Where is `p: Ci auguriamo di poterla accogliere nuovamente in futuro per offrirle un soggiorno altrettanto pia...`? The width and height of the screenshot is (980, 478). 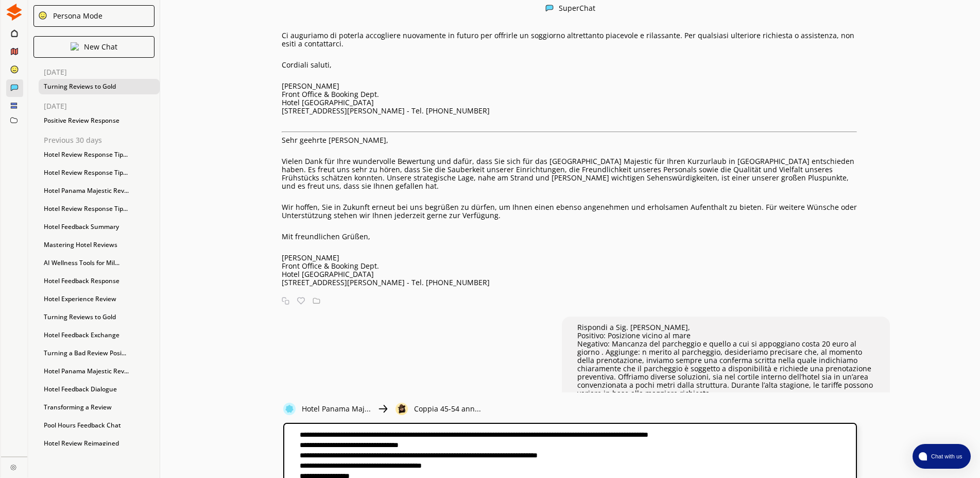
p: Ci auguriamo di poterla accogliere nuovamente in futuro per offrirle un soggiorno altrettanto pia... is located at coordinates (569, 39).